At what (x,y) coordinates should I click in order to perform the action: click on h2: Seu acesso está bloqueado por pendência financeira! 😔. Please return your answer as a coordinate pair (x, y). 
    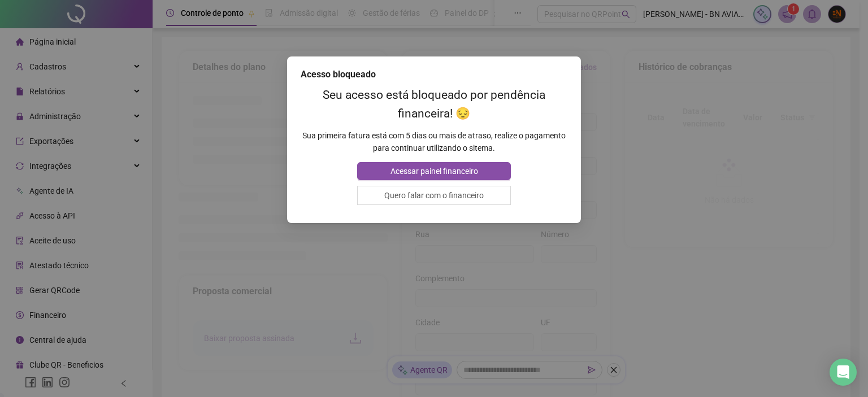
    Looking at the image, I should click on (434, 105).